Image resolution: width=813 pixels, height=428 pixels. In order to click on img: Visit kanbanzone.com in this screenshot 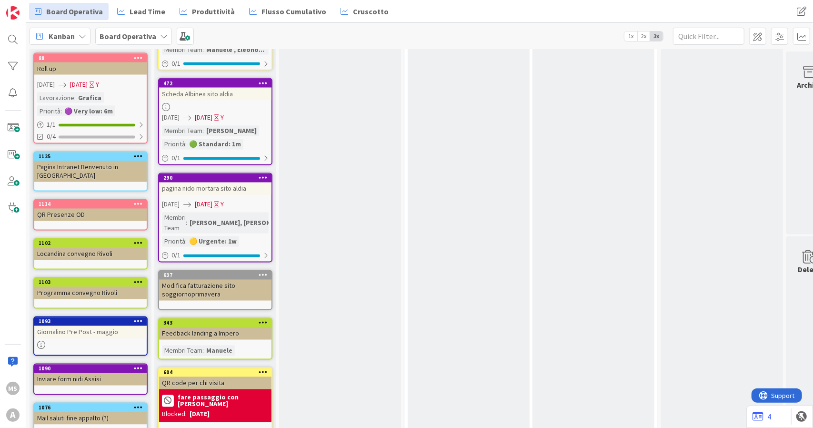, I will do `click(13, 13)`.